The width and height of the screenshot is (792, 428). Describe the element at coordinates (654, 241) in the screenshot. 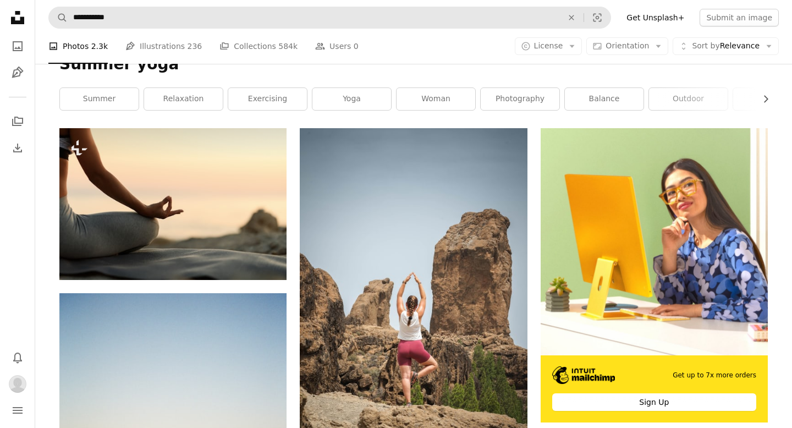

I see `img: file-1722962862010-20b14c5a0a60image` at that location.